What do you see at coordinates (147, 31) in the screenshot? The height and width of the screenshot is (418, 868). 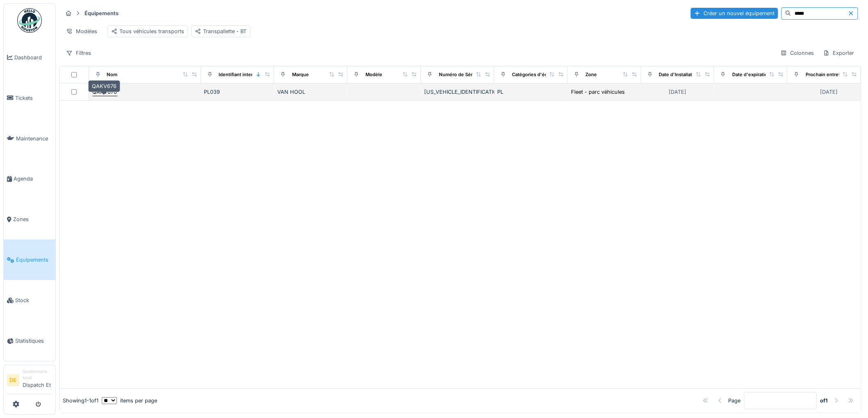 I see `div: Tous véhicules transports` at bounding box center [147, 31].